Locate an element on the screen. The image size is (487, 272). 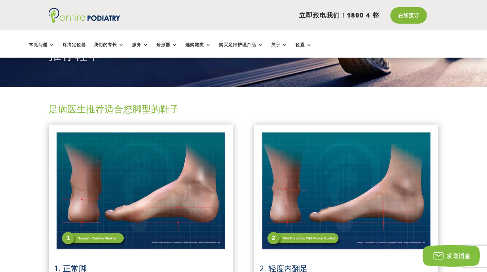
a: 疼痛定位器 is located at coordinates (74, 50).